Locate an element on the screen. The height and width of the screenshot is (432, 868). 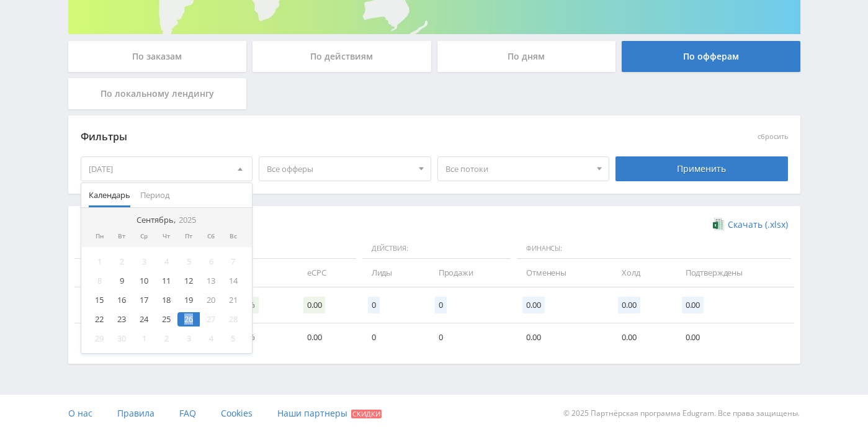
div: Пн is located at coordinates (100, 236).